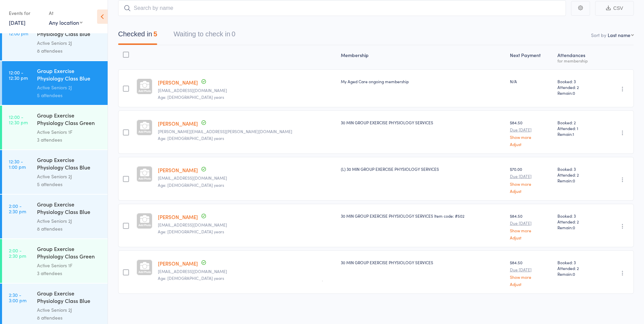 This screenshot has height=324, width=644. I want to click on div: Last name, so click(619, 35).